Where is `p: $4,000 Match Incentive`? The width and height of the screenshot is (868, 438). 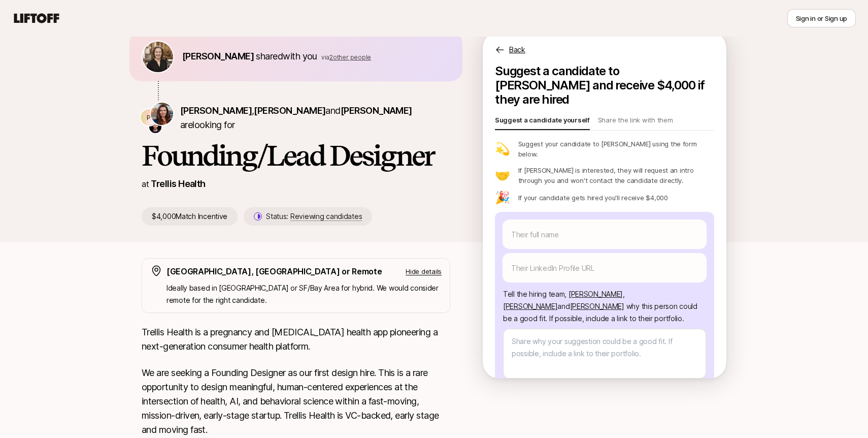
p: $4,000 Match Incentive is located at coordinates (189, 216).